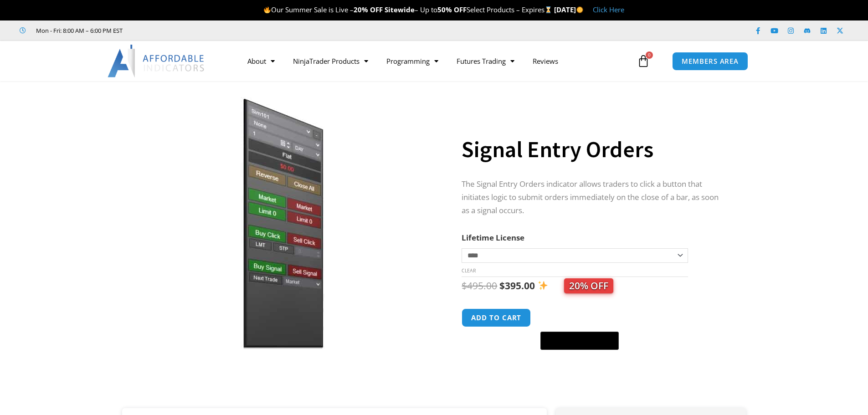  I want to click on a: Programming, so click(412, 61).